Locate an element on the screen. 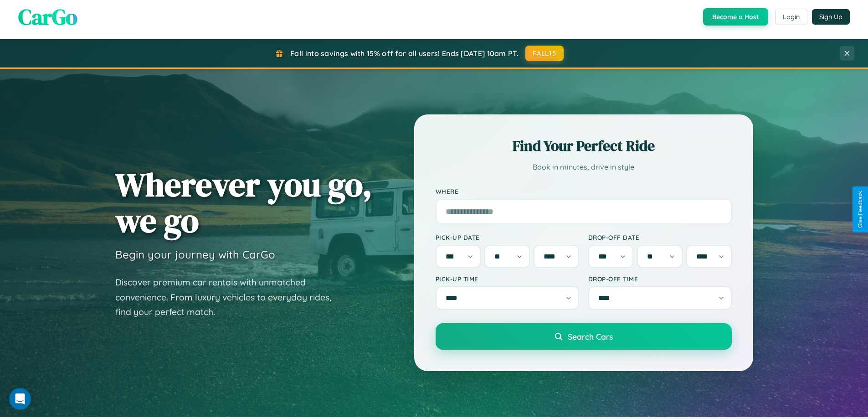 The image size is (868, 419). label: Where is located at coordinates (584, 191).